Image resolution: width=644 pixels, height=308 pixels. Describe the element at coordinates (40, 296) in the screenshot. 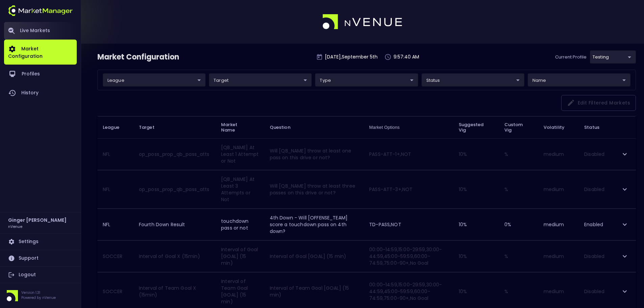

I see `div: Version 1.31Powered by nVenue` at that location.